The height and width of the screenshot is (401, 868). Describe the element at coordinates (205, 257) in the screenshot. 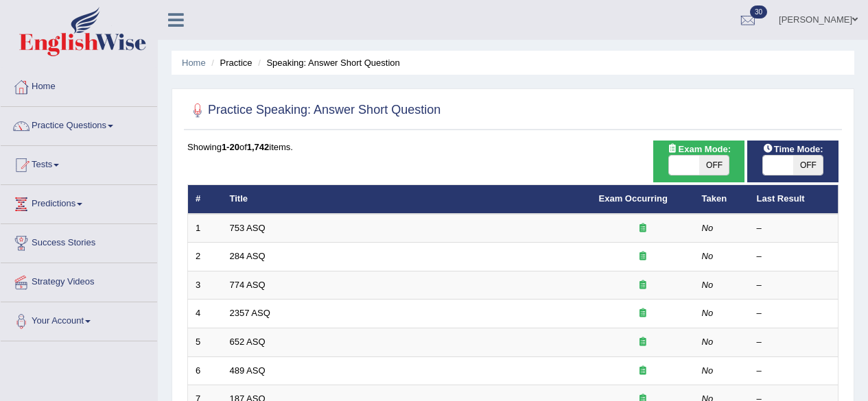

I see `td: 2` at that location.